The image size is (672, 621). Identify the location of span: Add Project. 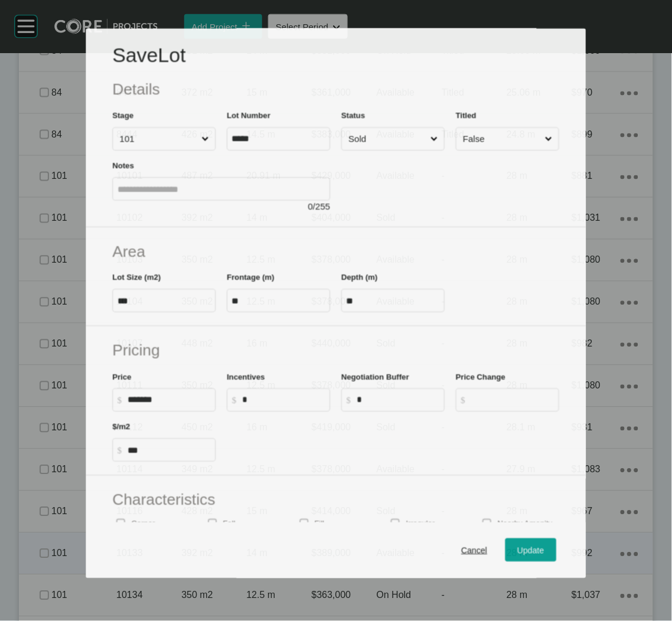
(214, 26).